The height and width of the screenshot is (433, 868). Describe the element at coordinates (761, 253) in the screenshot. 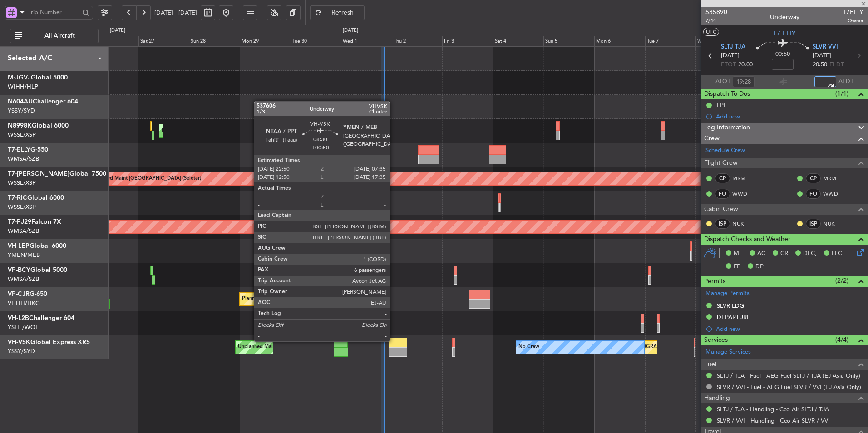

I see `span: AC` at that location.